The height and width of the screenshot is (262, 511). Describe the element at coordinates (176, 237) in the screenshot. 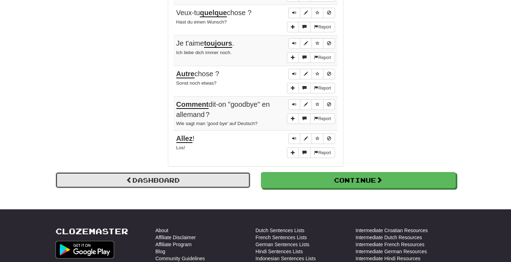

I see `a: Affiliate Disclaimer` at that location.